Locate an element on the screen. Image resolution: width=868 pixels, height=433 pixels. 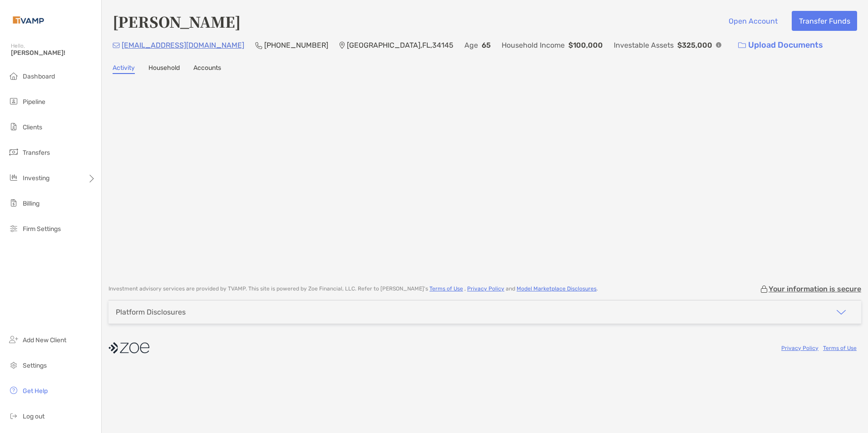
img: clients icon is located at coordinates (13, 127).